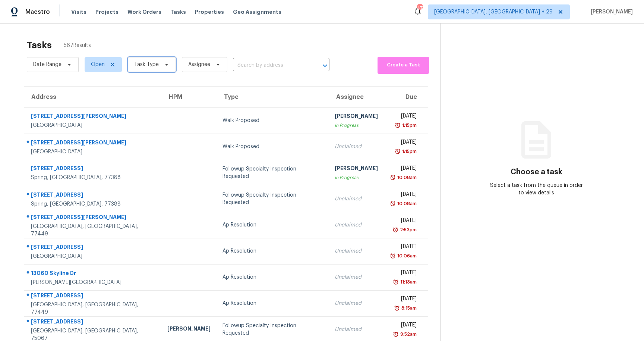 The width and height of the screenshot is (644, 341). I want to click on th: HPM, so click(189, 97).